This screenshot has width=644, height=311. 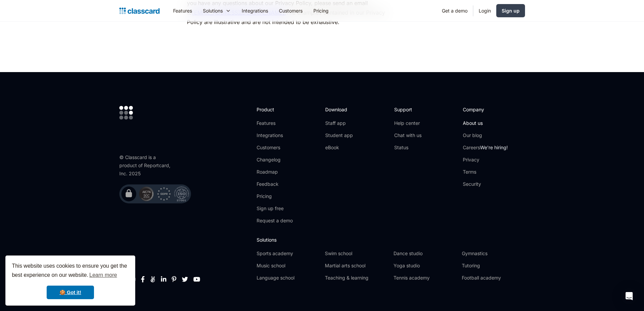 What do you see at coordinates (425, 253) in the screenshot?
I see `a: Dance studio` at bounding box center [425, 253].